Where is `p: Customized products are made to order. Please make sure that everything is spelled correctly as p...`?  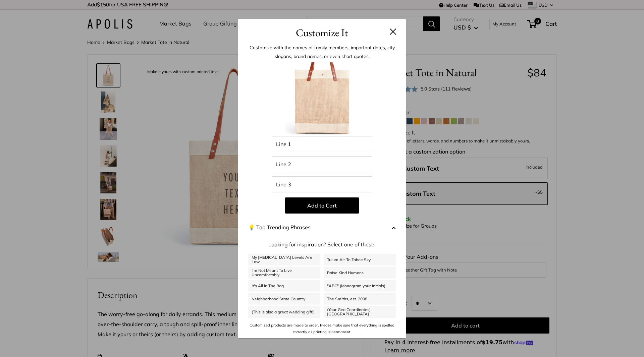 p: Customized products are made to order. Please make sure that everything is spelled correctly as p... is located at coordinates (322, 329).